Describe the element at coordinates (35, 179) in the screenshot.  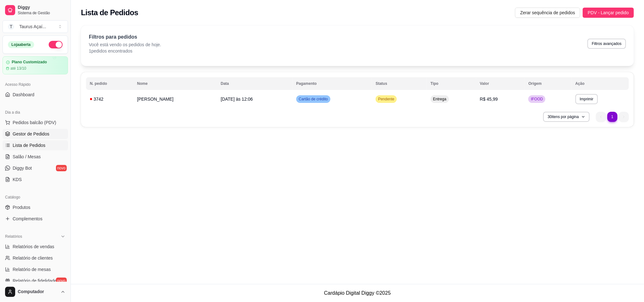
I see `a: KDS` at that location.